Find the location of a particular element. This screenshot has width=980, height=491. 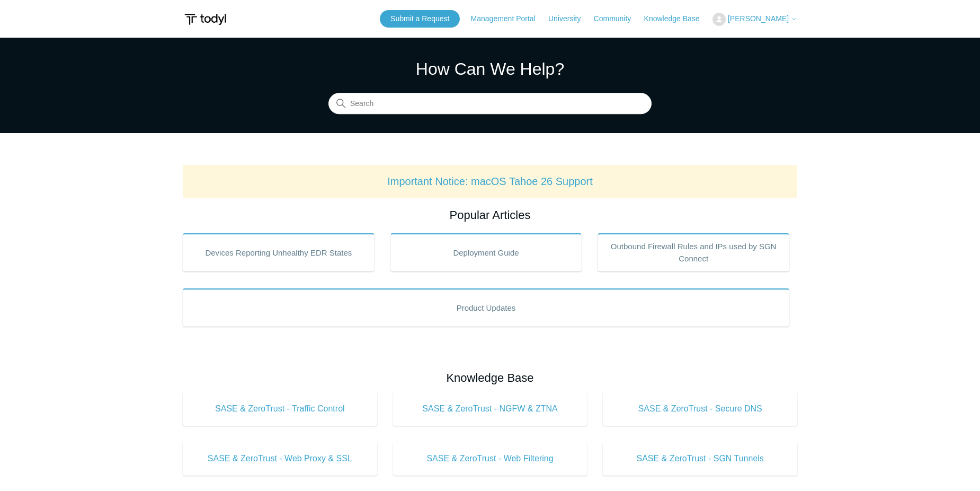

a: Knowledge Base is located at coordinates (677, 19).